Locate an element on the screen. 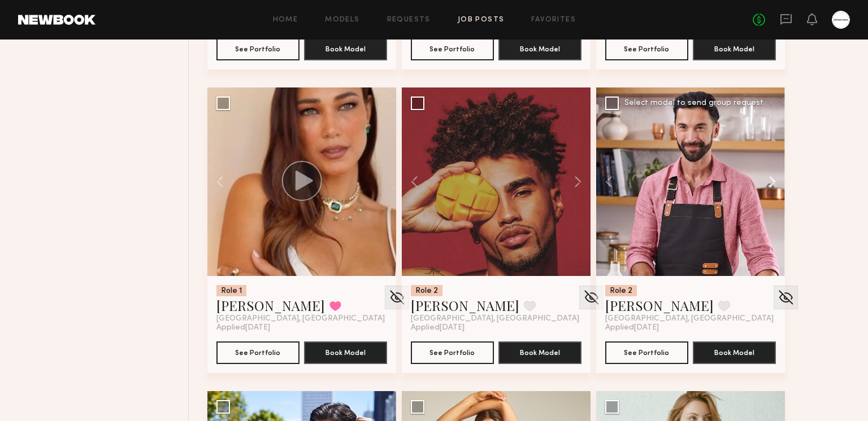  div: Role 1 is located at coordinates (231, 290).